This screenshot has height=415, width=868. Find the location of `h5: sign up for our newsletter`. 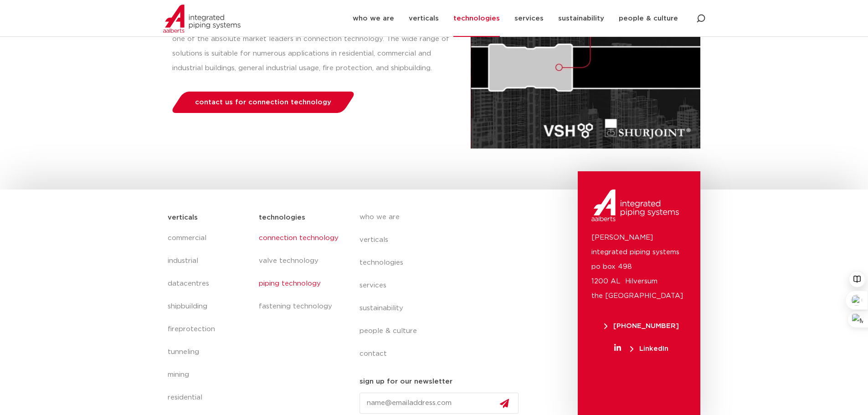

h5: sign up for our newsletter is located at coordinates (406, 381).